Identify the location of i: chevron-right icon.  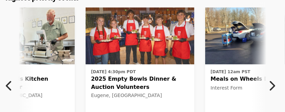
(272, 86).